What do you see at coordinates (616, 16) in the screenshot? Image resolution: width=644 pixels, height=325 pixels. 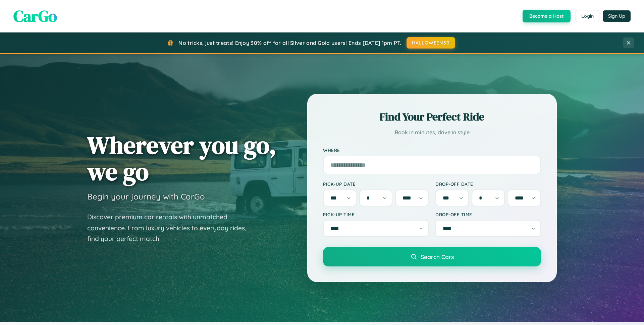 I see `button: Sign Up` at bounding box center [616, 16].